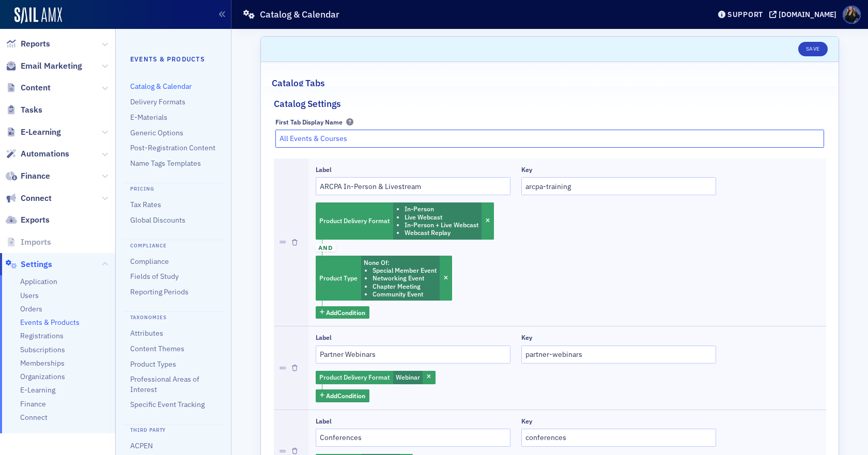  What do you see at coordinates (51, 66) in the screenshot?
I see `span: Email Marketing` at bounding box center [51, 66].